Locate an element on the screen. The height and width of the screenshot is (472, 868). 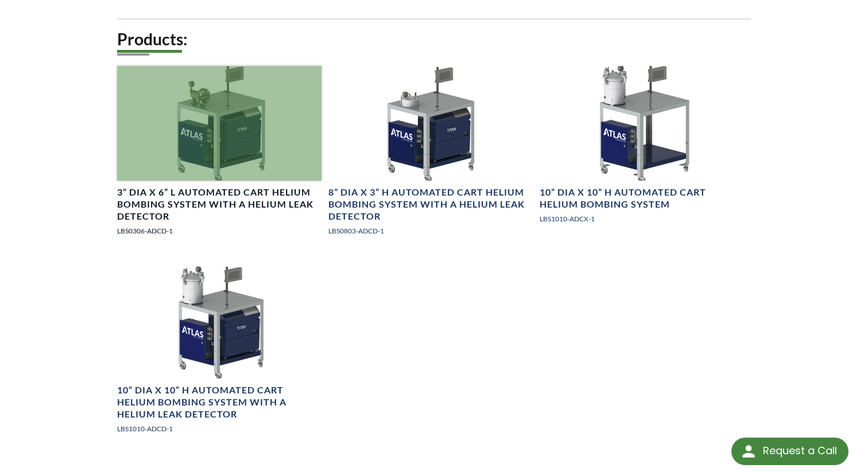
h2: Products: is located at coordinates (434, 39).